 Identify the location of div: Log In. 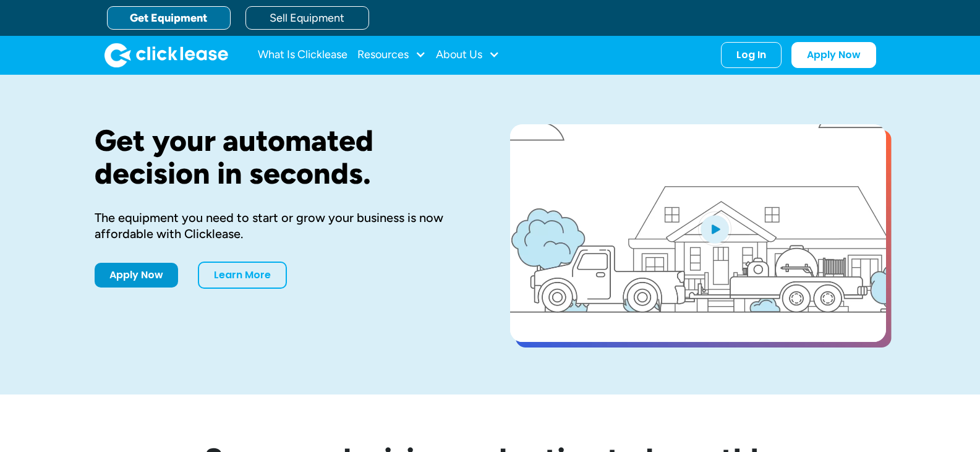
(752, 55).